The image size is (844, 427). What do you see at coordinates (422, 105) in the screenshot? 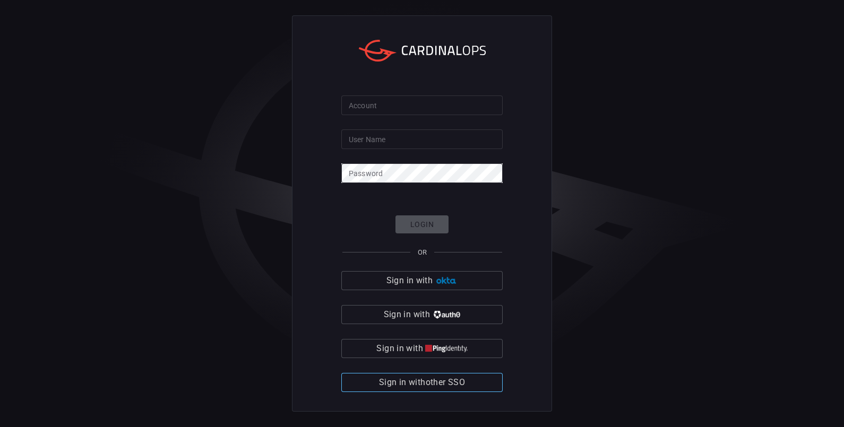
I see `input: Type your account` at bounding box center [422, 105].